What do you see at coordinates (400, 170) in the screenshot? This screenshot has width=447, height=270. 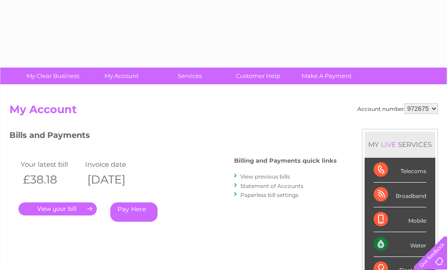 I see `div: Telecoms` at bounding box center [400, 170].